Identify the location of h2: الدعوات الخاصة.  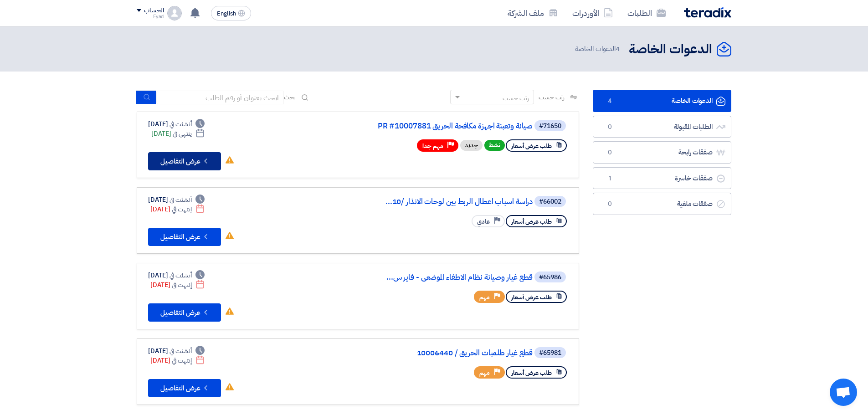
(670, 49).